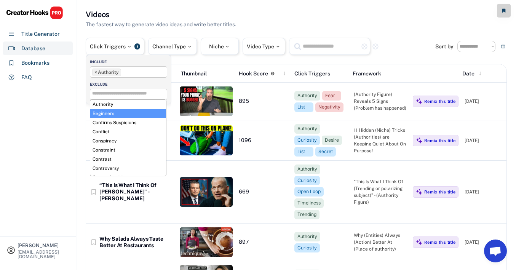 This screenshot has height=270, width=516. What do you see at coordinates (130, 84) in the screenshot?
I see `div: EXCLUDE` at bounding box center [130, 84].